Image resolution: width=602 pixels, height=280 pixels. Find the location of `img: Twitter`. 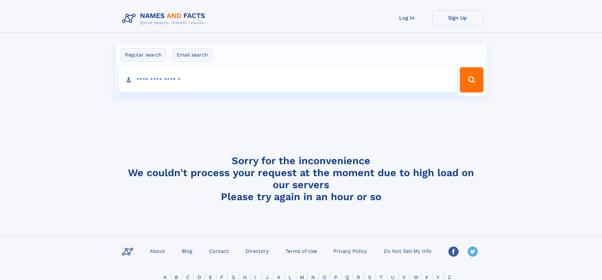

img: Twitter is located at coordinates (473, 252).